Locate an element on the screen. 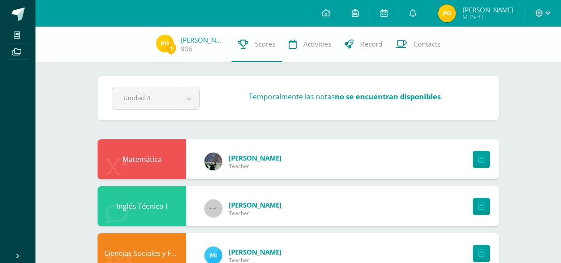  span: Contacts is located at coordinates (427, 44).